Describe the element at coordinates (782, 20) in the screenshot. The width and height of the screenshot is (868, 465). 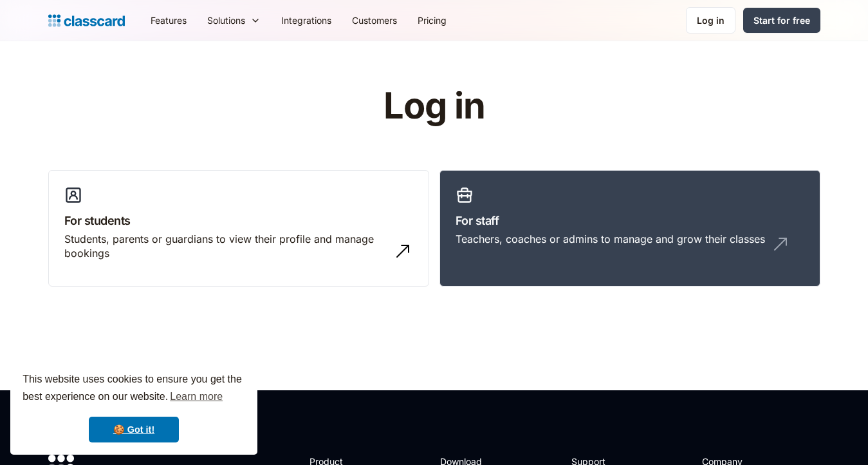
I see `a: Start for free` at that location.